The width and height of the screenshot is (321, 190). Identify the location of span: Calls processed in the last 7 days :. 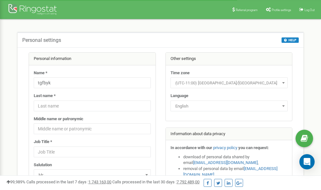
(69, 182).